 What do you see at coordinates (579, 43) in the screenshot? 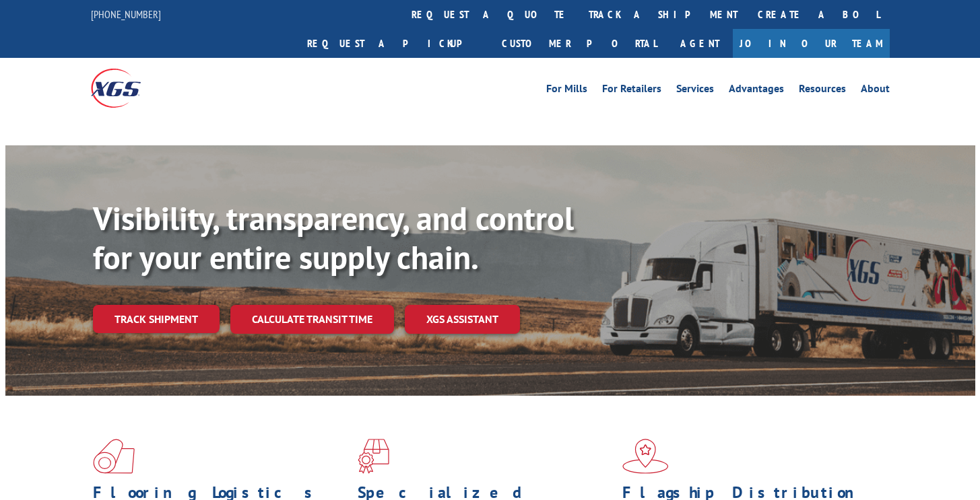
I see `a: Customer Portal` at bounding box center [579, 43].